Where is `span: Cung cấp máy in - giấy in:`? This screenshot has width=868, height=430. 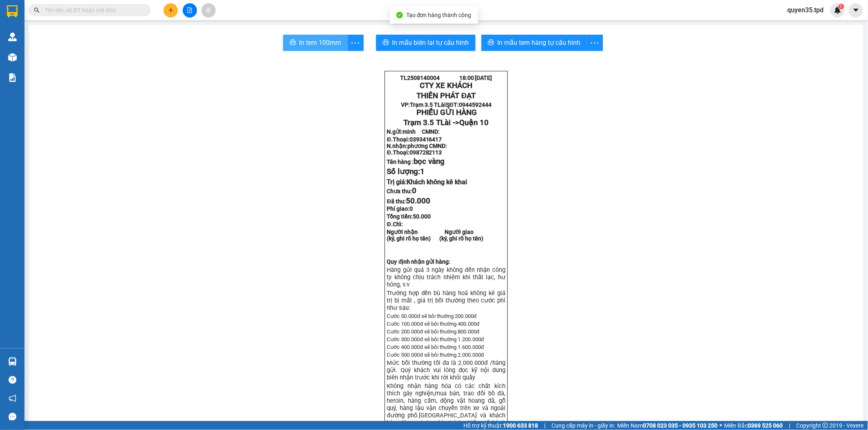 span: Cung cấp máy in - giấy in: is located at coordinates (584, 426).